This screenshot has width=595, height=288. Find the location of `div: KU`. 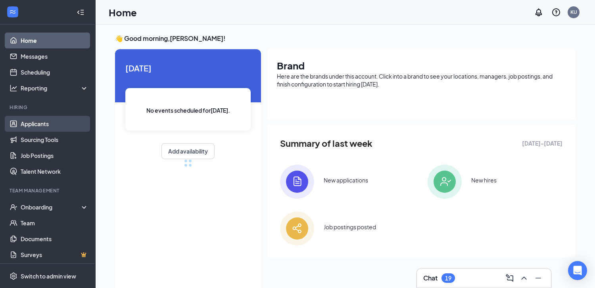

div: KU is located at coordinates (573, 12).